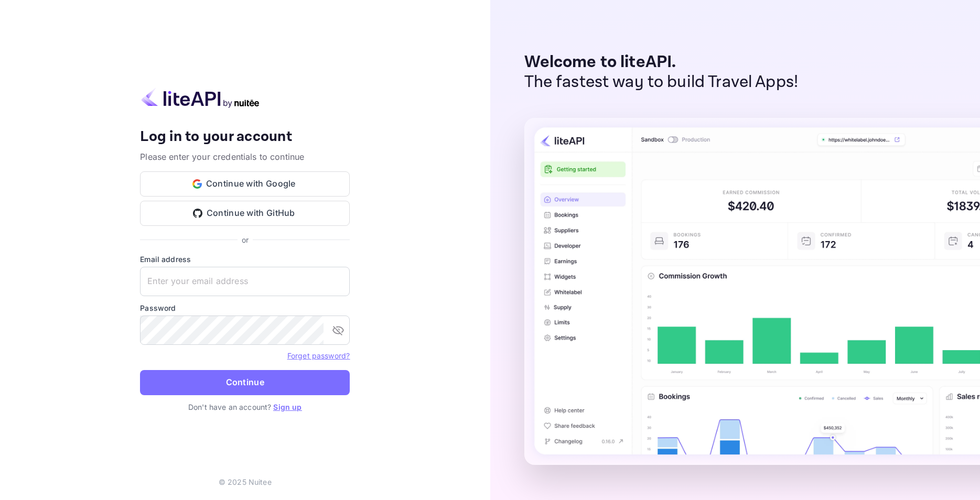  Describe the element at coordinates (245, 482) in the screenshot. I see `p: © 2025 Nuitee` at that location.